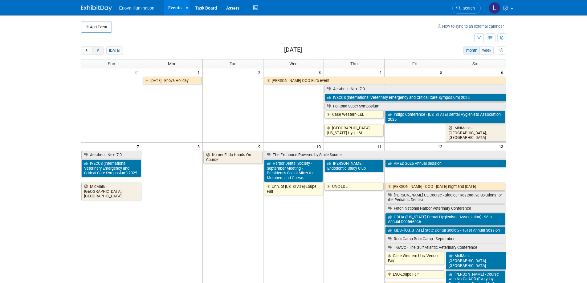 Image resolution: width=587 pixels, height=283 pixels. Describe the element at coordinates (472, 51) in the screenshot. I see `button: month` at that location.